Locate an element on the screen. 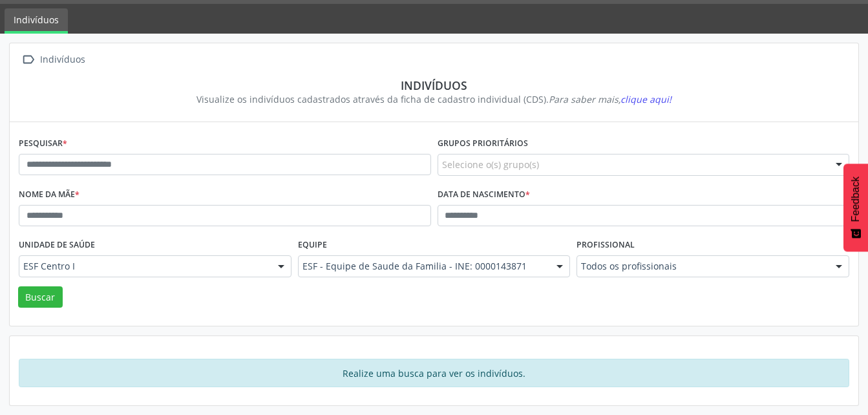 The width and height of the screenshot is (868, 415). span: ESF Centro I is located at coordinates (144, 266).